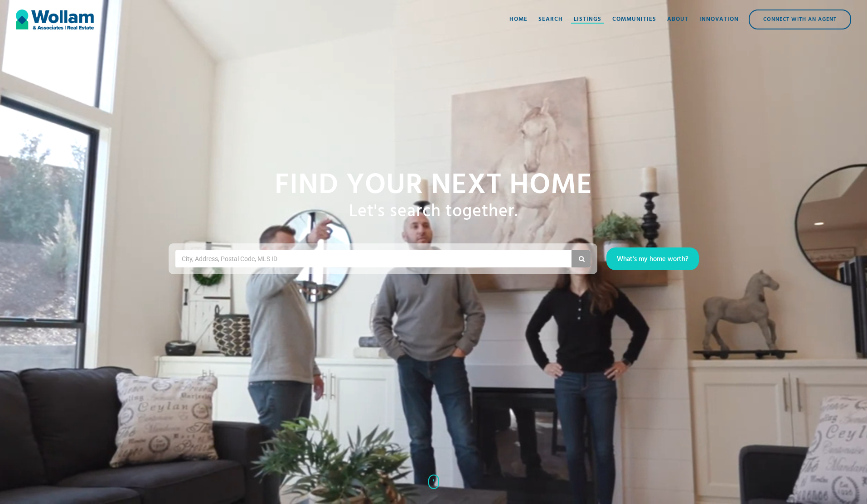 The height and width of the screenshot is (504, 867). I want to click on button: Search, so click(581, 259).